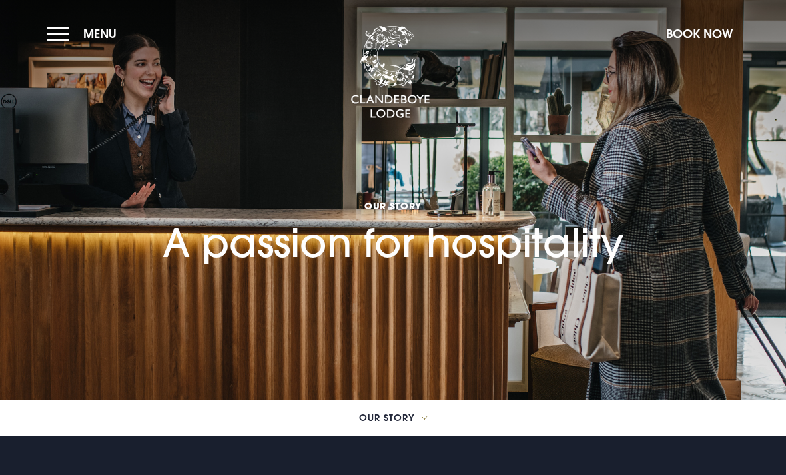 The height and width of the screenshot is (475, 786). Describe the element at coordinates (393, 203) in the screenshot. I see `h1: A passion for hospitality` at that location.